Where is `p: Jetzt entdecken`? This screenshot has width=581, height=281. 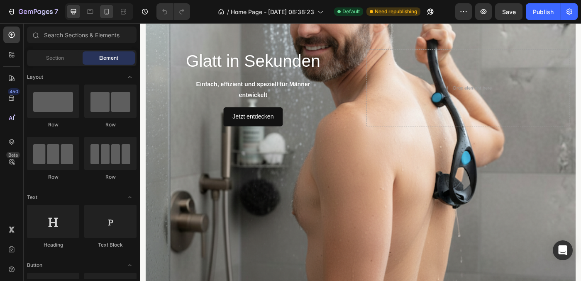
p: Jetzt entdecken is located at coordinates (127, 106).